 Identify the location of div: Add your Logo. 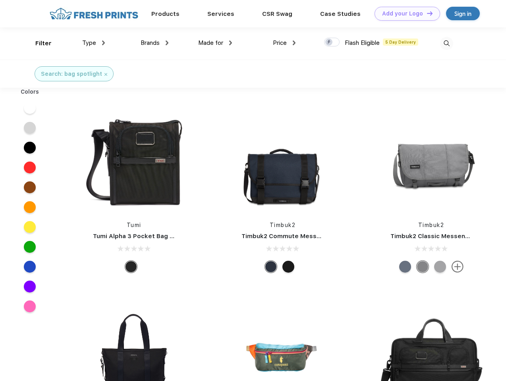
(402, 13).